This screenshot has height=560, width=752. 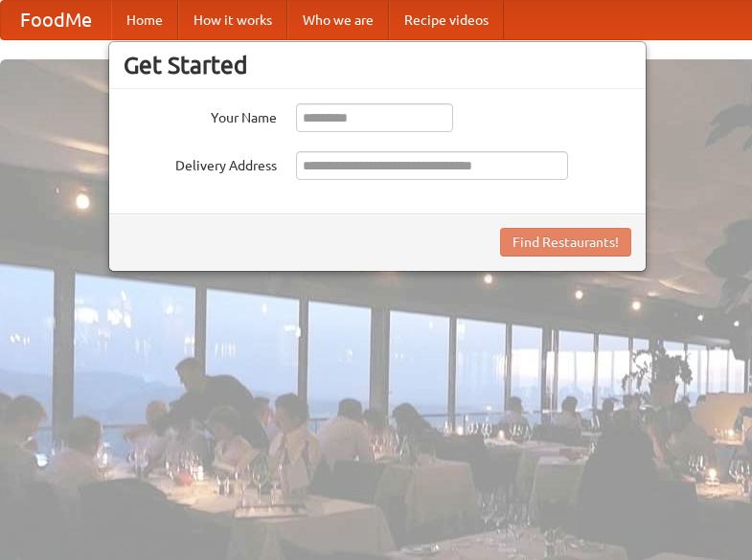 I want to click on a: Recipe videos, so click(x=446, y=20).